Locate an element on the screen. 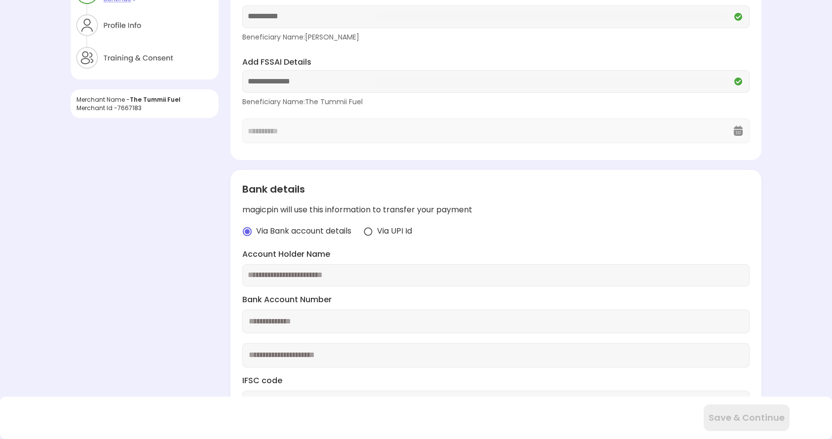  label: Bank Account Number is located at coordinates (496, 300).